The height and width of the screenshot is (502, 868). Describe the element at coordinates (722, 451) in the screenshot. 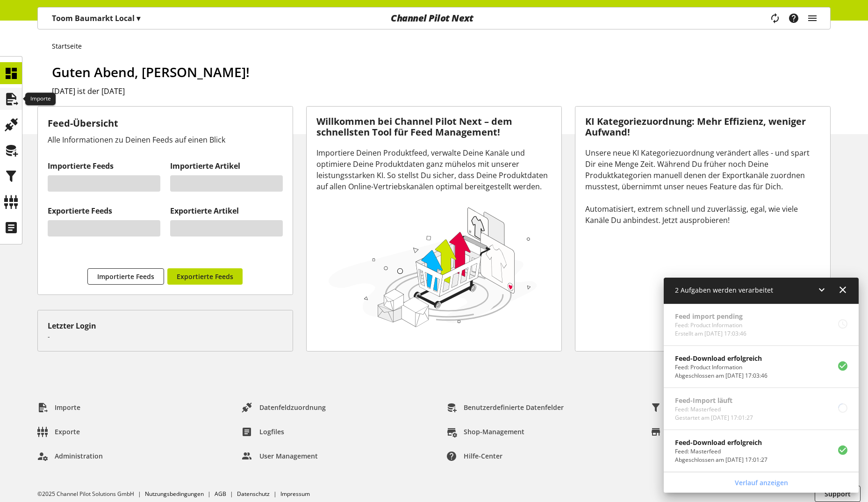

I see `p: Feed: Masterfeed` at that location.